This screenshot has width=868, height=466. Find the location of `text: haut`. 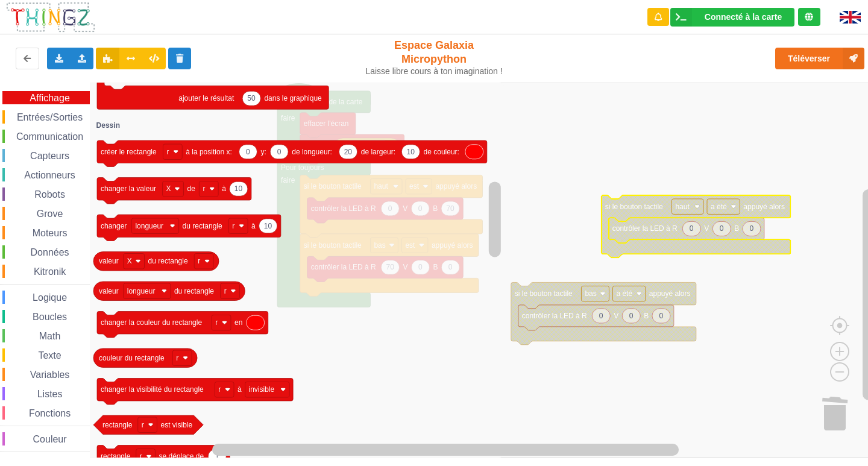

text: haut is located at coordinates (682, 207).